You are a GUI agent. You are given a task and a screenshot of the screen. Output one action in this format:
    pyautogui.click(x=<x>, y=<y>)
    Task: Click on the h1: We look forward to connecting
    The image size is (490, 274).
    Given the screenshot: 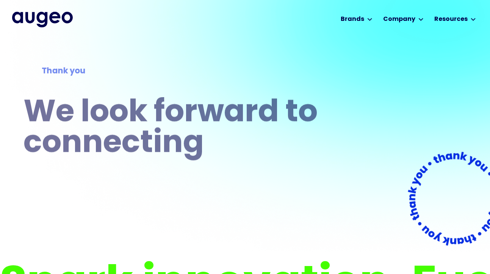 What is the action you would take?
    pyautogui.click(x=187, y=129)
    